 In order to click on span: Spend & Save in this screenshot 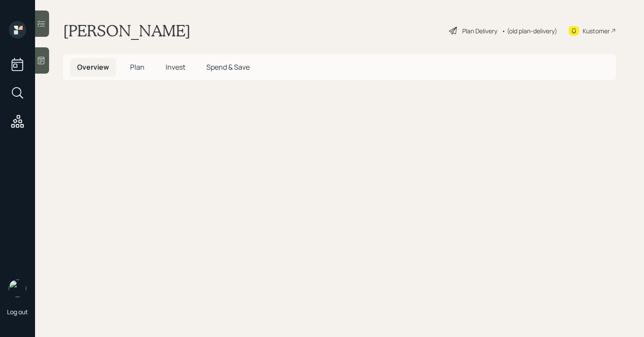, I will do `click(228, 67)`.